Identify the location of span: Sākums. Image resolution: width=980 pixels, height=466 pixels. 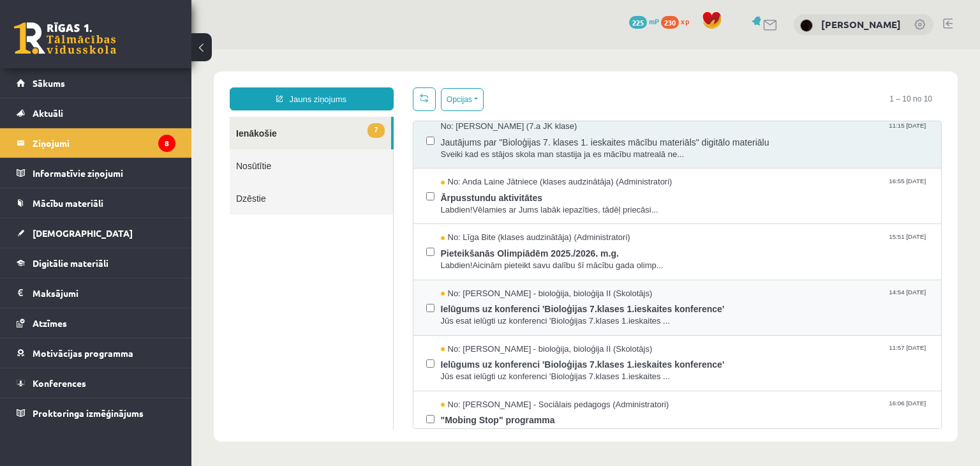
(49, 83).